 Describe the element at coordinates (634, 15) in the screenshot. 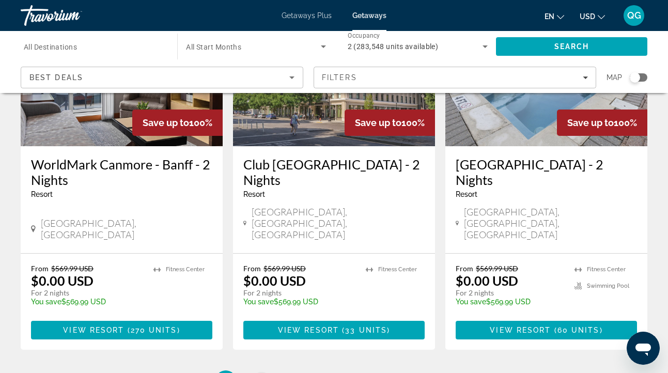

I see `button: User Menu` at that location.